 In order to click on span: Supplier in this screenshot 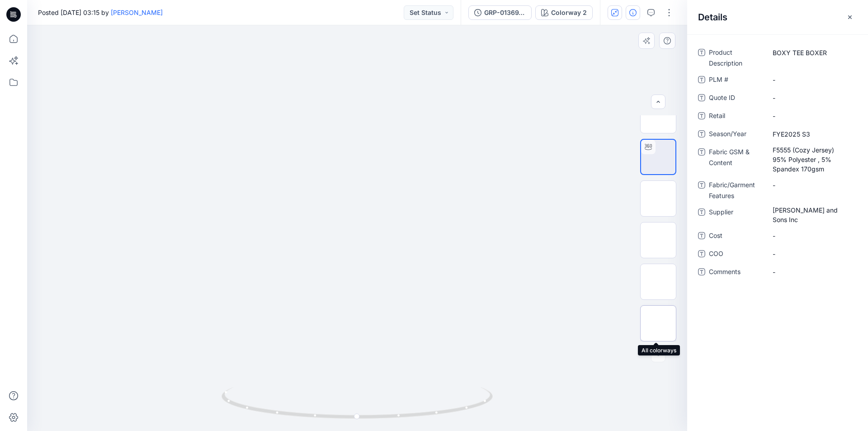, I will do `click(736, 216)`.